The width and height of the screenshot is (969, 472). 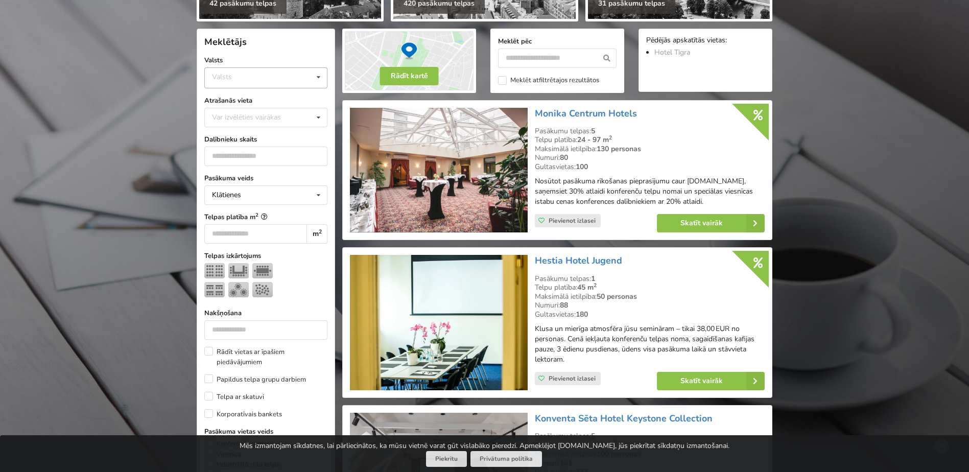 What do you see at coordinates (266, 313) in the screenshot?
I see `label: Nakšņošana` at bounding box center [266, 313].